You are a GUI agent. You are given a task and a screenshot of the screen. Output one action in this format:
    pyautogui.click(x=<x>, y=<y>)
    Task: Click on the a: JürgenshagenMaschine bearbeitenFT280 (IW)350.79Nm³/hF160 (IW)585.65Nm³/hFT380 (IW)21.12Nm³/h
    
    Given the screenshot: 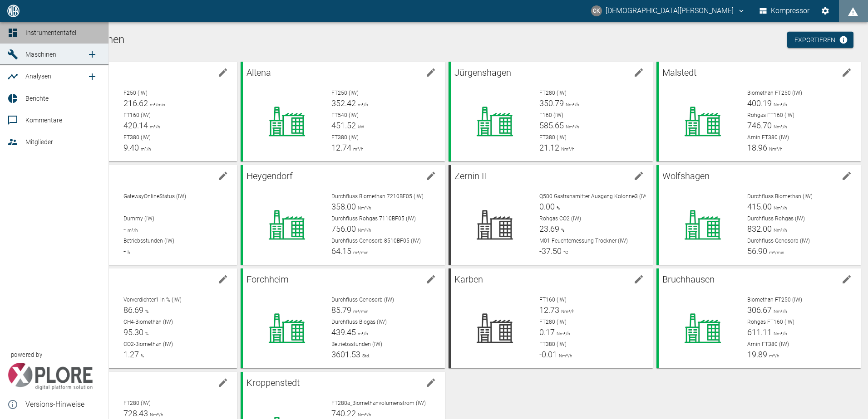 What is the action you would take?
    pyautogui.click(x=551, y=111)
    